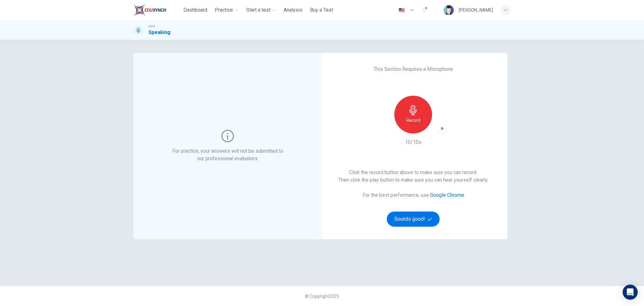  I want to click on h6: For practice, your answers will not be submitted to our professional evaluators., so click(227, 154).